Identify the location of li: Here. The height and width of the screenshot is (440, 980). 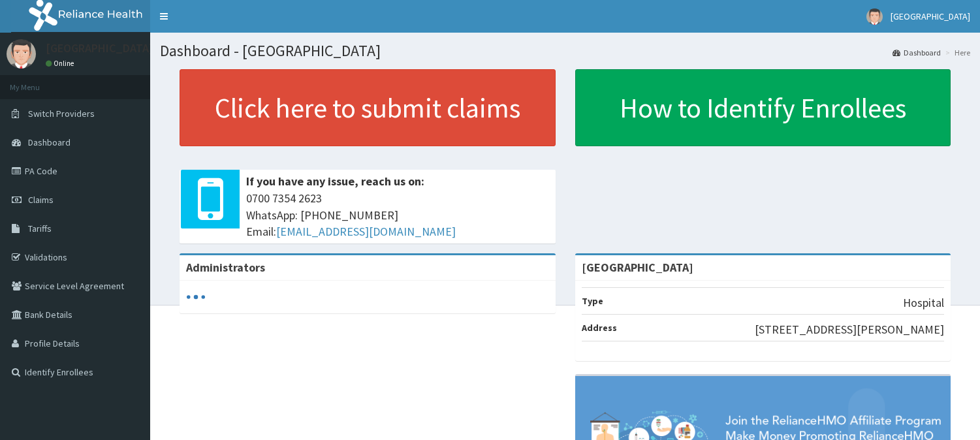
(956, 52).